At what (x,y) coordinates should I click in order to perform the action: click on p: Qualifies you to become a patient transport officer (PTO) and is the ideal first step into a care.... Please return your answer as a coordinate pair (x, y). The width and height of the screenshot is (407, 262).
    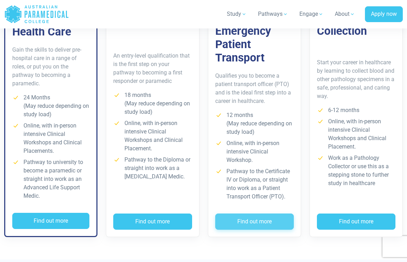
    Looking at the image, I should click on (255, 88).